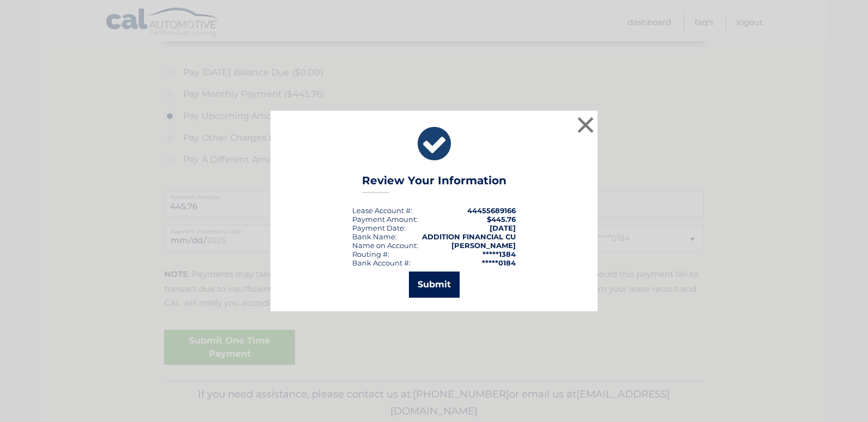 This screenshot has width=868, height=422. Describe the element at coordinates (469, 237) in the screenshot. I see `strong: ADDITION FINANCIAL CU` at that location.